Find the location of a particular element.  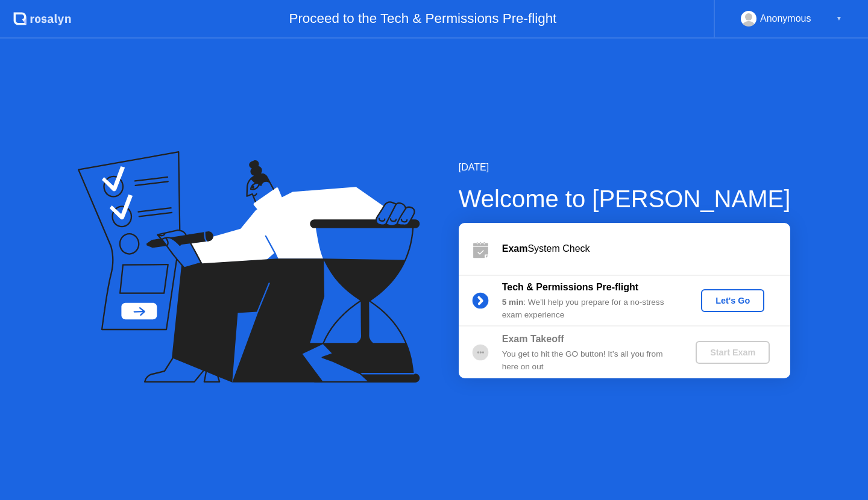

div: Start Exam is located at coordinates (733, 353).